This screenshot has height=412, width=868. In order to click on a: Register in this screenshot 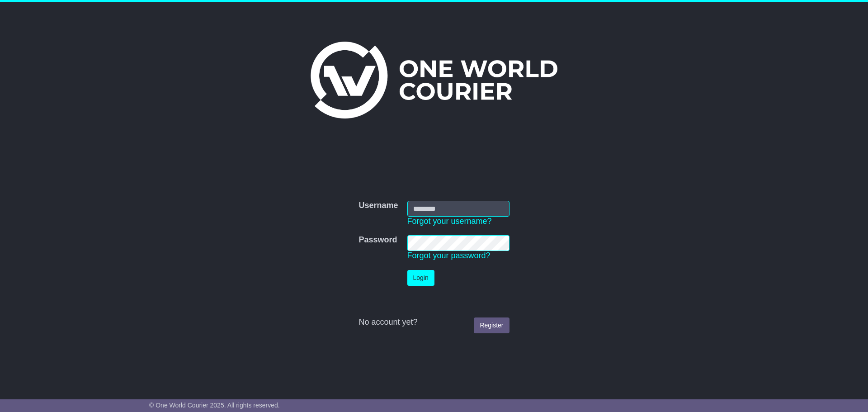, I will do `click(491, 325)`.